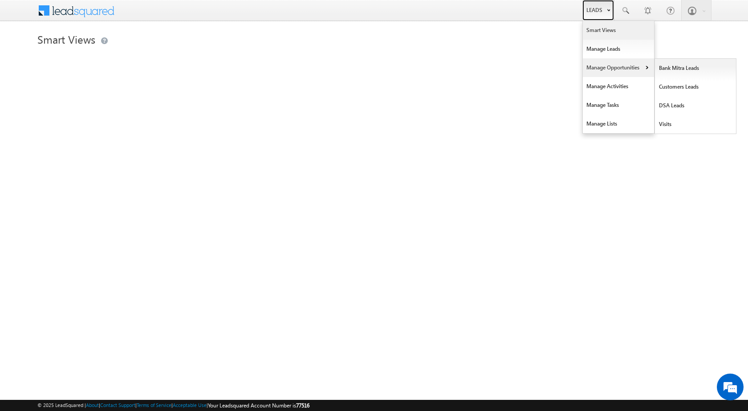  Describe the element at coordinates (696, 124) in the screenshot. I see `a: Visits` at that location.